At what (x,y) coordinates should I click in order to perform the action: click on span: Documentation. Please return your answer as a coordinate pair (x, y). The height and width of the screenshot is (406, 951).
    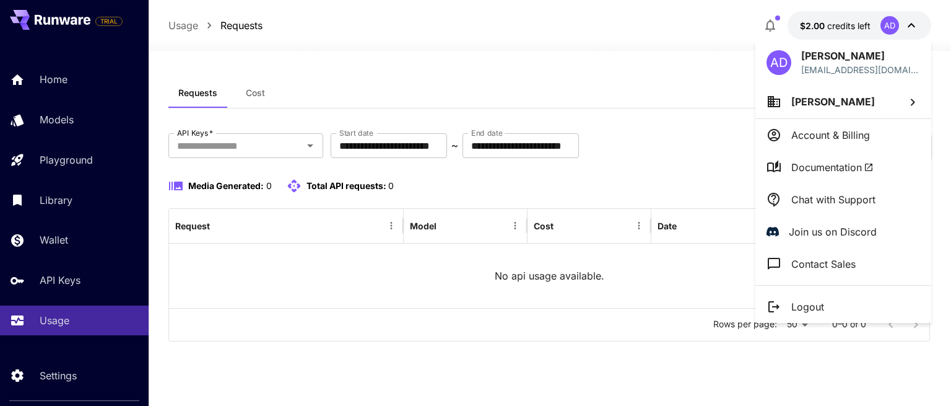
    Looking at the image, I should click on (832, 167).